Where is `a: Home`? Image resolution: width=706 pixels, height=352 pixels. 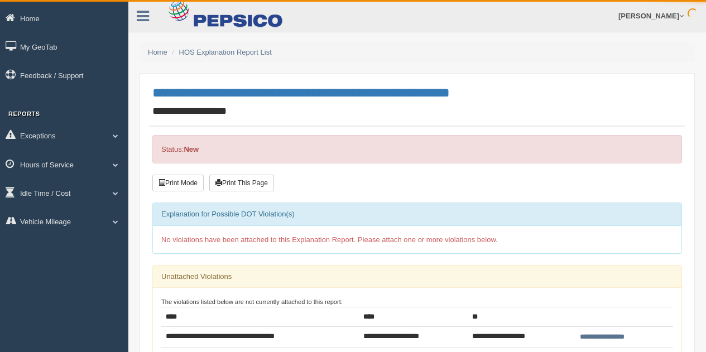
a: Home is located at coordinates (157, 52).